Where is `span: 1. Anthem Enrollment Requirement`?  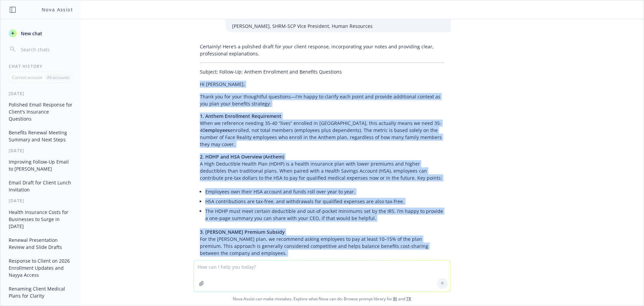
span: 1. Anthem Enrollment Requirement is located at coordinates (241, 116).